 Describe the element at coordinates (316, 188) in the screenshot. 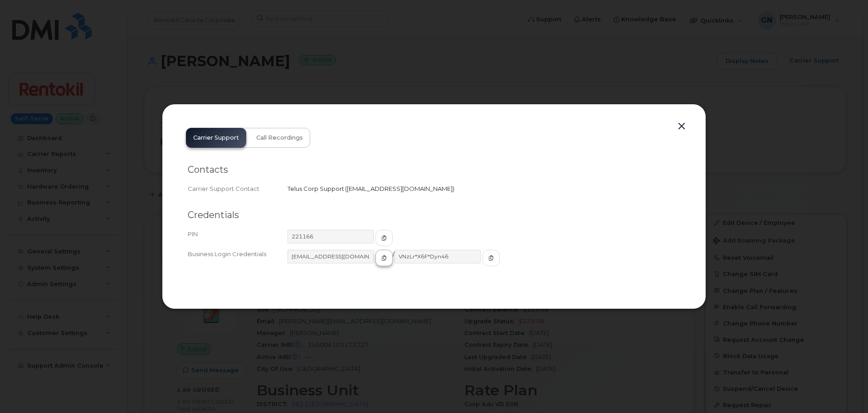

I see `span: Telus Corp Support` at that location.